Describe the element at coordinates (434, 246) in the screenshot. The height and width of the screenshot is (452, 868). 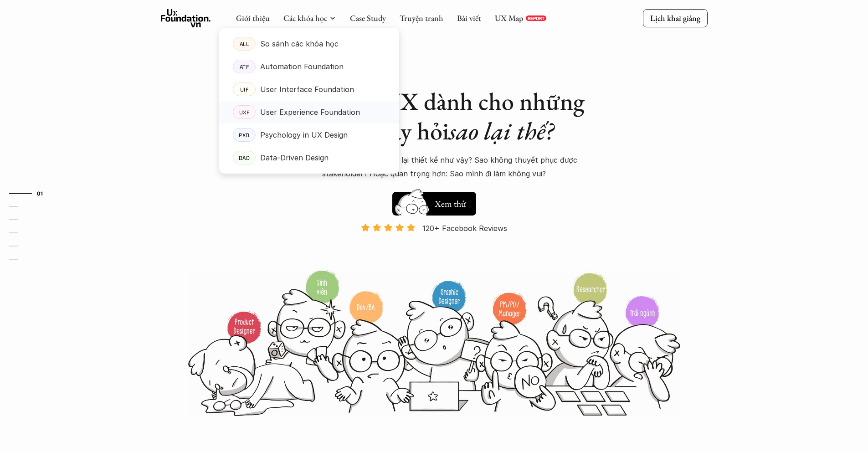
I see `a: 120+ Facebook Reviews` at that location.